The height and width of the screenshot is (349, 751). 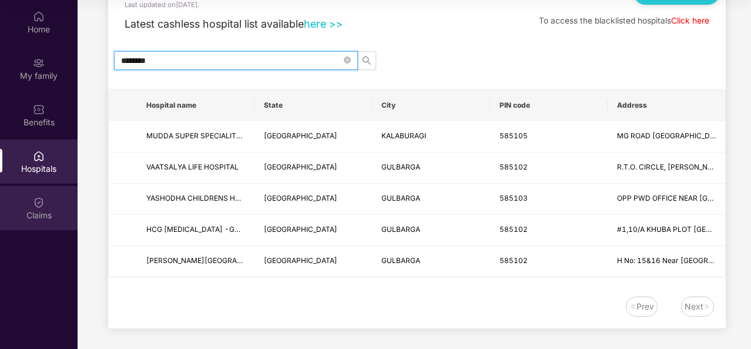 I want to click on td: OPP PWD OFFICE NEAR NAGARJUN HOTEL OLD JEWARGI ROAD KALABURGI, so click(x=666, y=199).